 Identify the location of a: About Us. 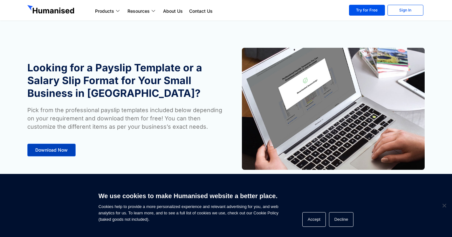
(173, 11).